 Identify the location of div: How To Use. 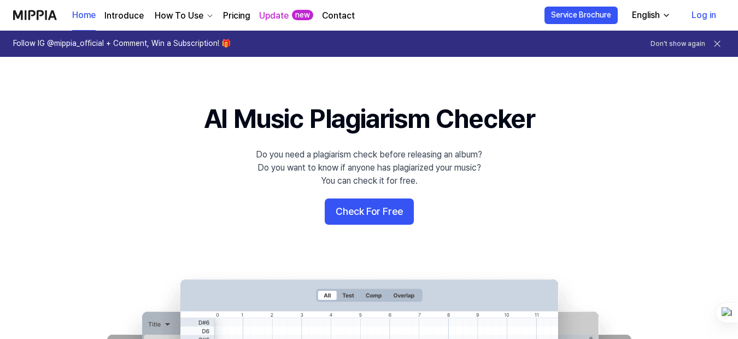
(179, 16).